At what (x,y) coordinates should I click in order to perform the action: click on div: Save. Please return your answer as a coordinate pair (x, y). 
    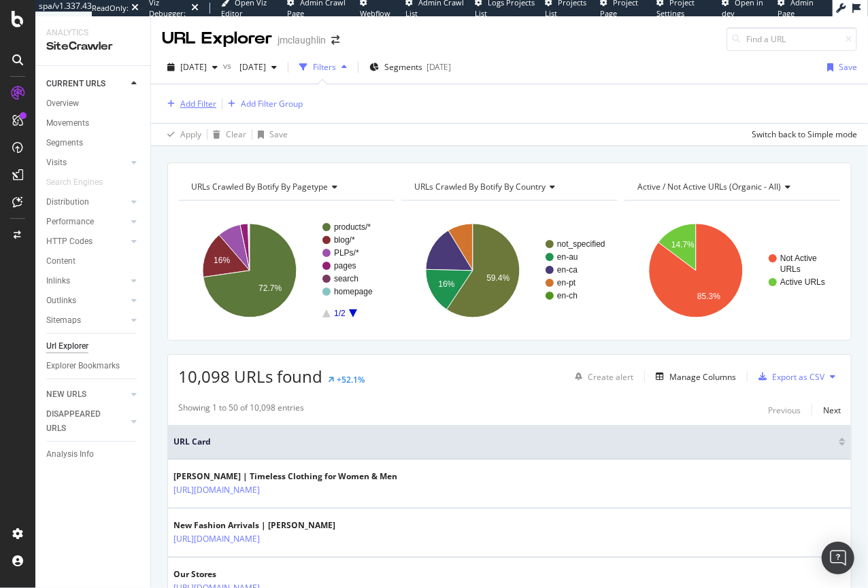
    Looking at the image, I should click on (278, 134).